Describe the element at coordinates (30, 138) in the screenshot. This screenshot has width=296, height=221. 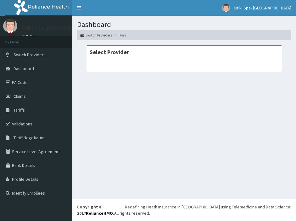
I see `span: Tariff Negotiation` at that location.